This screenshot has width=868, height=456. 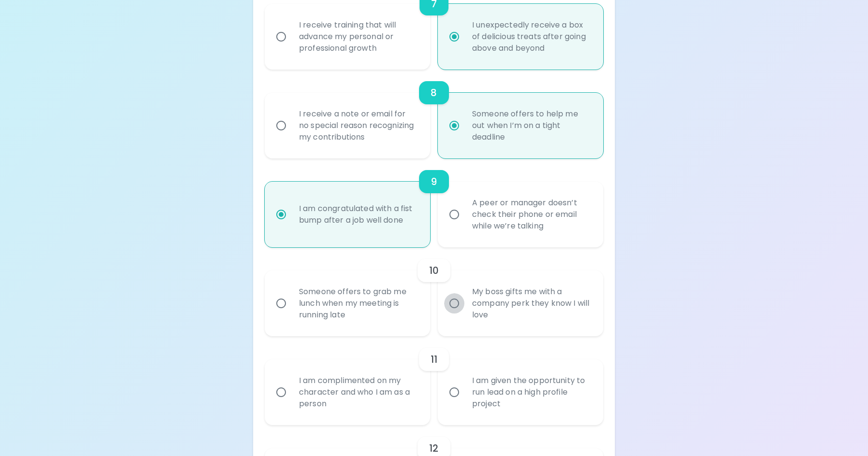 I want to click on h6: 8, so click(x=433, y=92).